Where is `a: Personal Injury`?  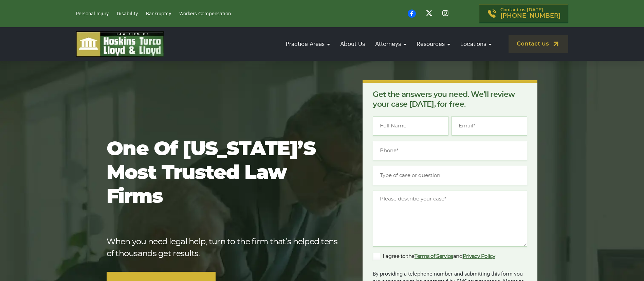 a: Personal Injury is located at coordinates (92, 14).